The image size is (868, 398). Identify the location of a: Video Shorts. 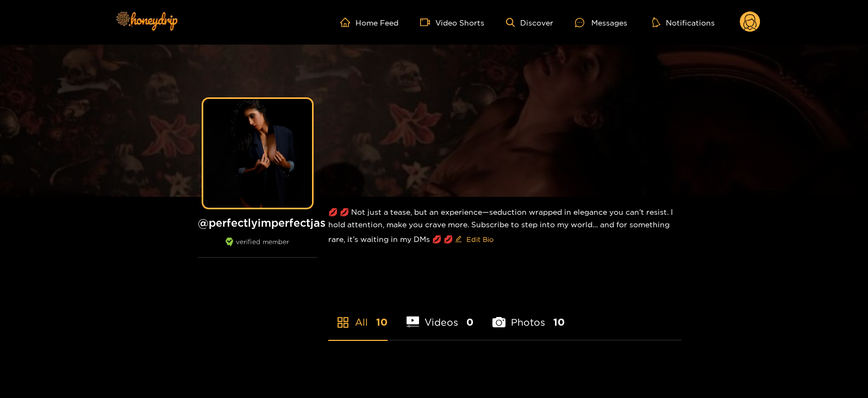
(453, 23).